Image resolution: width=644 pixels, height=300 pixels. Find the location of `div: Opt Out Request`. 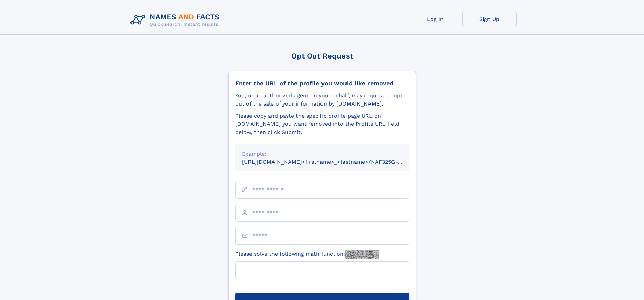

div: Opt Out Request is located at coordinates (322, 56).